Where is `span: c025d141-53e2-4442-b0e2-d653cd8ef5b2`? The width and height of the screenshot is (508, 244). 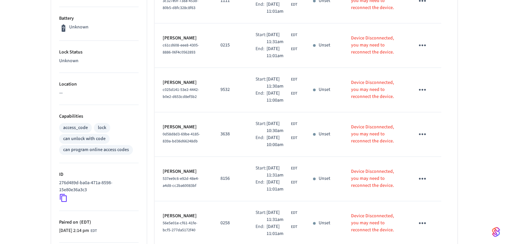 span: c025d141-53e2-4442-b0e2-d653cd8ef5b2 is located at coordinates (181, 93).